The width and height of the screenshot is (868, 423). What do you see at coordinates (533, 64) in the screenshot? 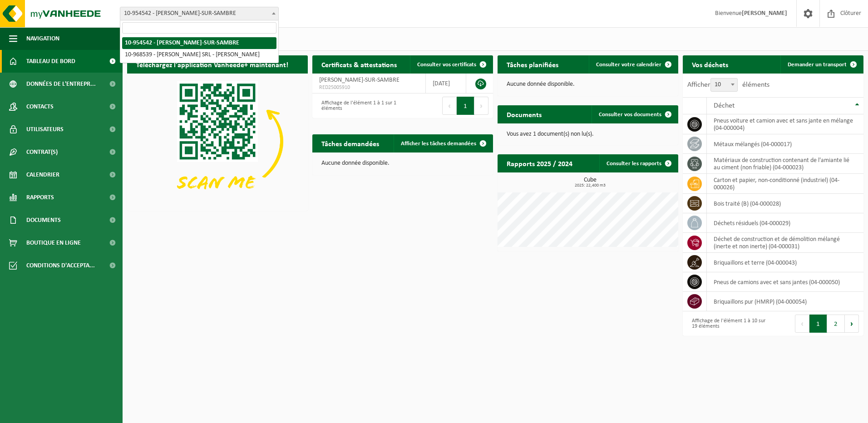
I see `h2: Tâches planifiées` at bounding box center [533, 64].